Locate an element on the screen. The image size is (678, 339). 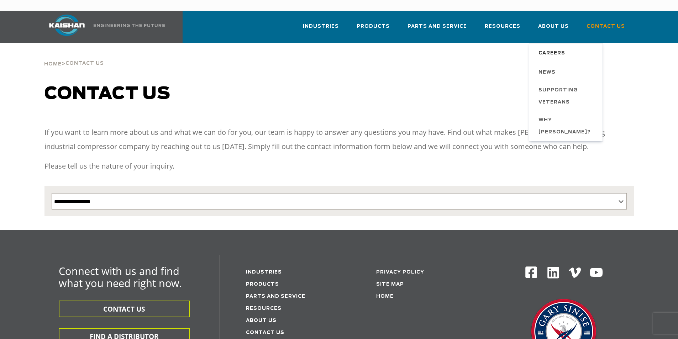
img: Vimeo is located at coordinates (574, 272).